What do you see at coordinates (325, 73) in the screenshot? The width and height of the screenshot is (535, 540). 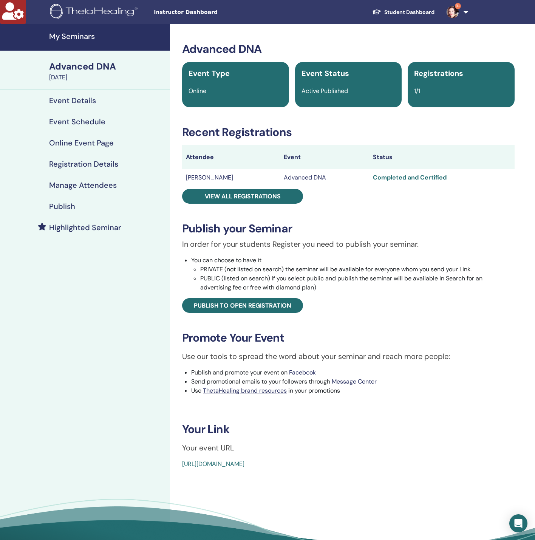 I see `span: Event Status` at bounding box center [325, 73].